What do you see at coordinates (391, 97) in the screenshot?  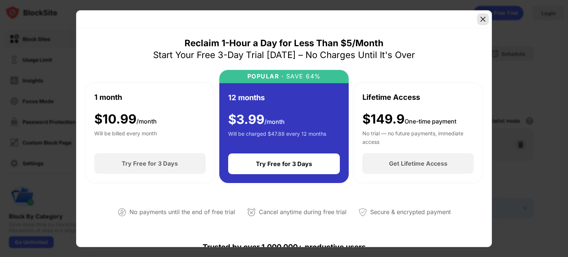 I see `div: Lifetime Access` at bounding box center [391, 97].